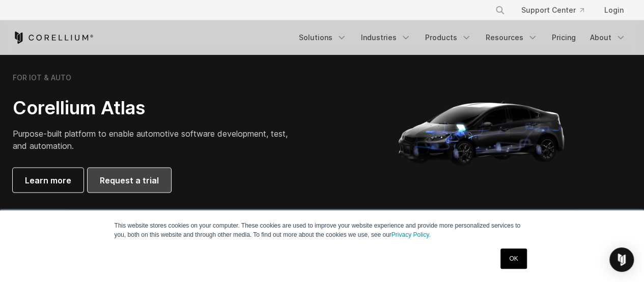 The height and width of the screenshot is (282, 644). I want to click on p: This website stores cookies on your computer. These cookies are used to improve your website expe..., so click(322, 231).